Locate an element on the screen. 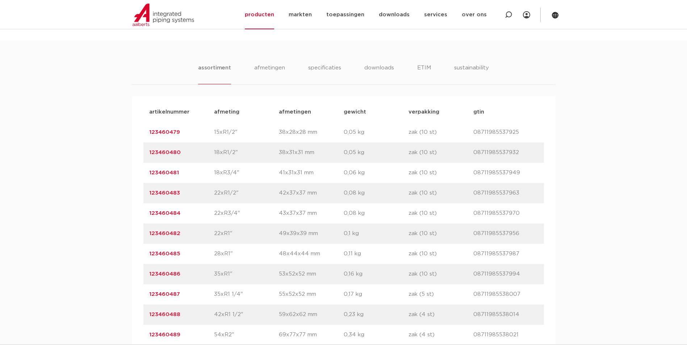 The height and width of the screenshot is (345, 687). p: afmeting is located at coordinates (246, 112).